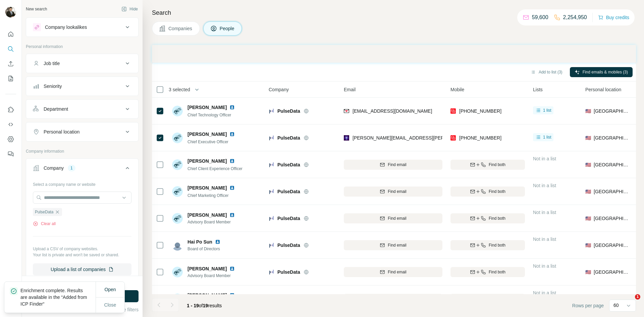 The image size is (644, 317). Describe the element at coordinates (82, 255) in the screenshot. I see `p: Your list is private and won't be saved or shared.` at that location.